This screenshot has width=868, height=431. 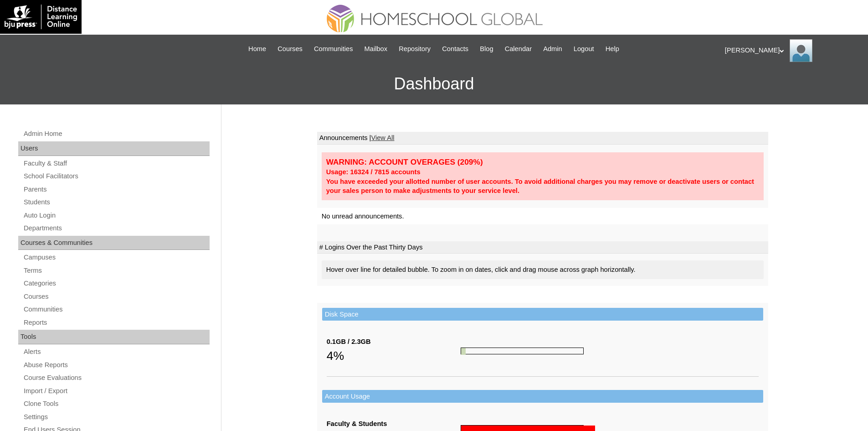 What do you see at coordinates (553, 49) in the screenshot?
I see `span: Admin` at bounding box center [553, 49].